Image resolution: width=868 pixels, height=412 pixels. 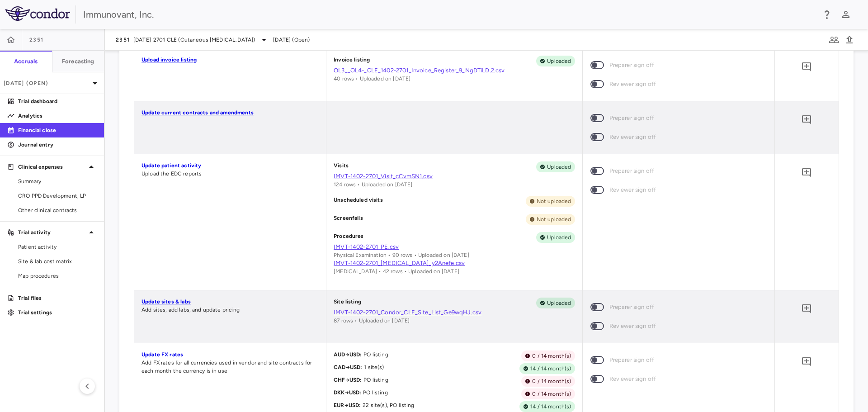 What do you see at coordinates (57, 297) in the screenshot?
I see `p: Trial files` at bounding box center [57, 297].